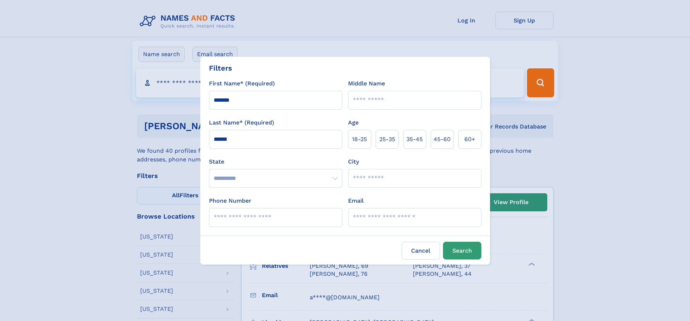  What do you see at coordinates (462, 251) in the screenshot?
I see `button: Search` at bounding box center [462, 251].